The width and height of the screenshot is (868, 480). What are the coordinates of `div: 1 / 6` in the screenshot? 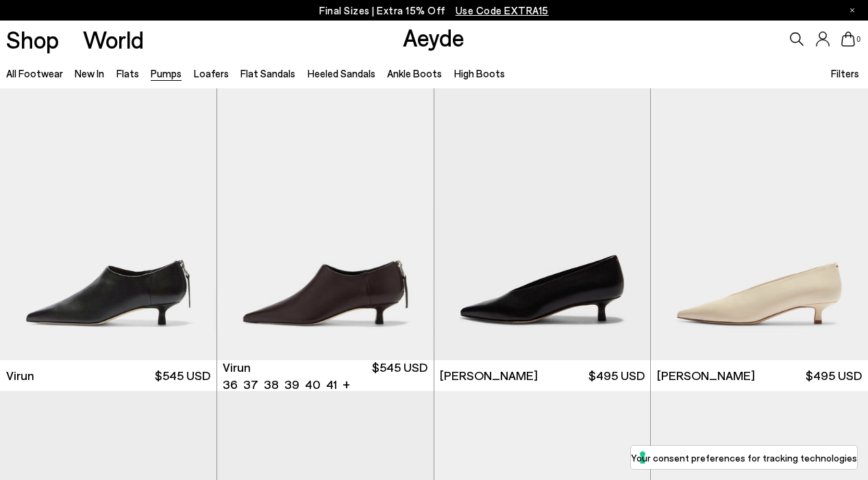 It's located at (326, 224).